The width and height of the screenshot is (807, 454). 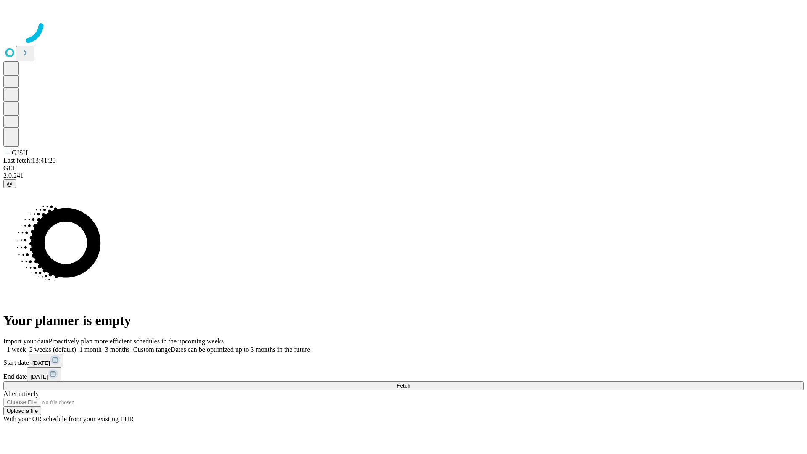 What do you see at coordinates (404, 360) in the screenshot?
I see `div: Start date` at bounding box center [404, 360].